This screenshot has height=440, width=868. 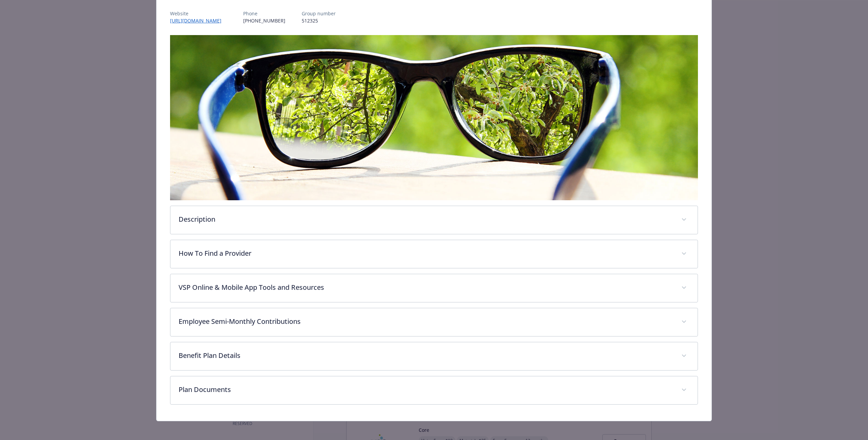 I want to click on p: Group number, so click(x=319, y=13).